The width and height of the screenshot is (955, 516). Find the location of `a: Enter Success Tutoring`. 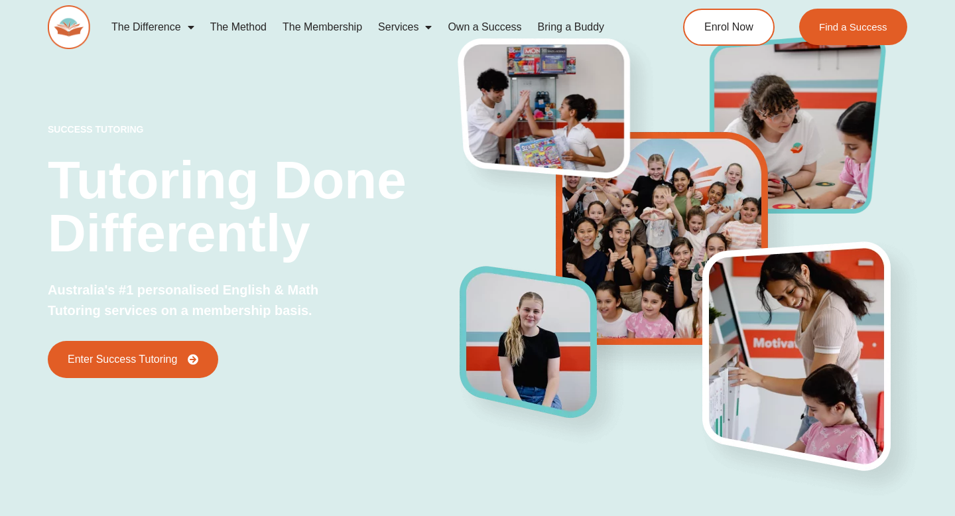

a: Enter Success Tutoring is located at coordinates (133, 359).